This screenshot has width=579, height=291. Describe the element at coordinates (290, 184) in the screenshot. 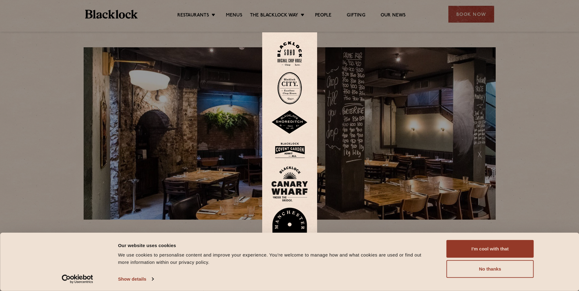

I see `img: BL_CW_Logo_Website.svg` at that location.